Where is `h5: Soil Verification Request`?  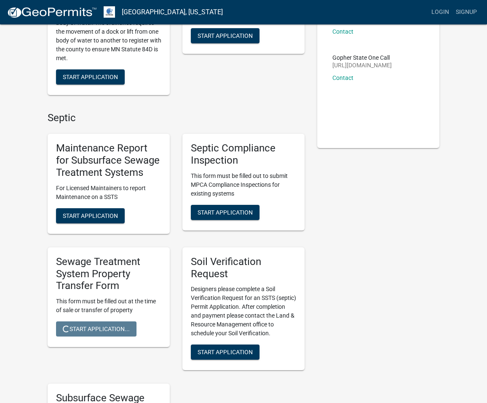
h5: Soil Verification Request is located at coordinates (243, 268).